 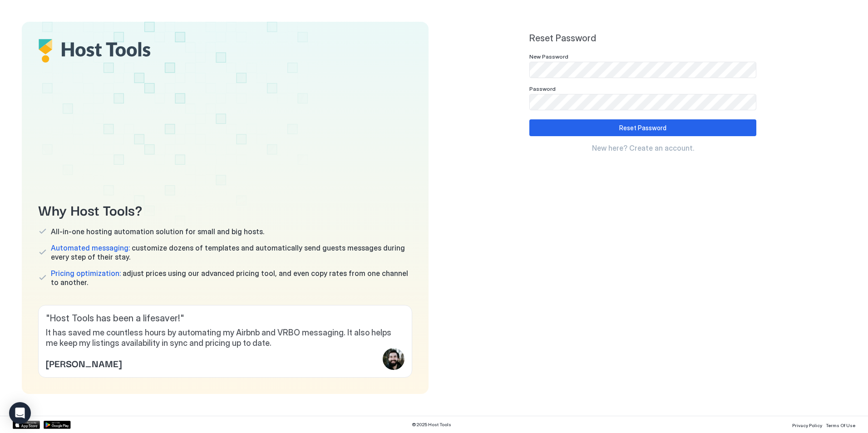 I want to click on a: New here? Create an account., so click(x=642, y=148).